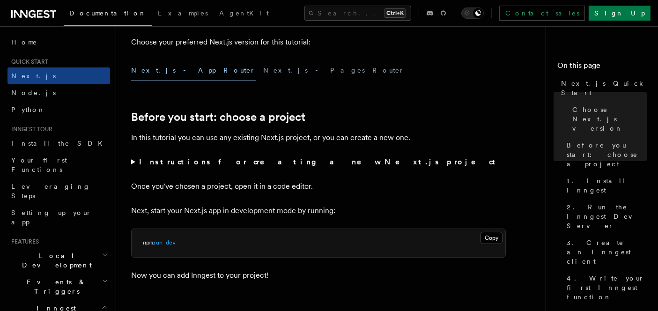  What do you see at coordinates (318, 42) in the screenshot?
I see `p: Choose your preferred Next.js version for this tutorial:` at bounding box center [318, 42].